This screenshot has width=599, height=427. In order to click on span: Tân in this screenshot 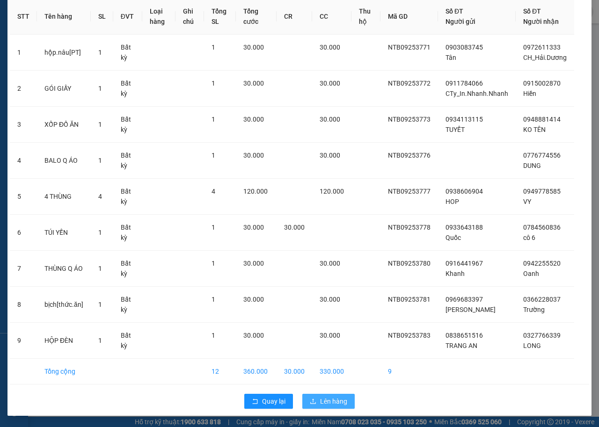, I will do `click(451, 58)`.